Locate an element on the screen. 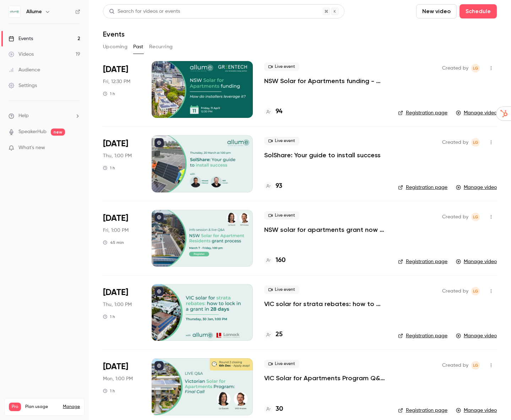 This screenshot has width=511, height=420. div: Settings is located at coordinates (23, 86).